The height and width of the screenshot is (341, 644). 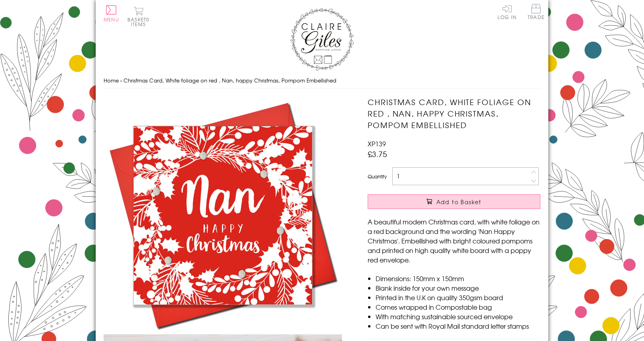 I want to click on button: Basket0 items, so click(x=138, y=16).